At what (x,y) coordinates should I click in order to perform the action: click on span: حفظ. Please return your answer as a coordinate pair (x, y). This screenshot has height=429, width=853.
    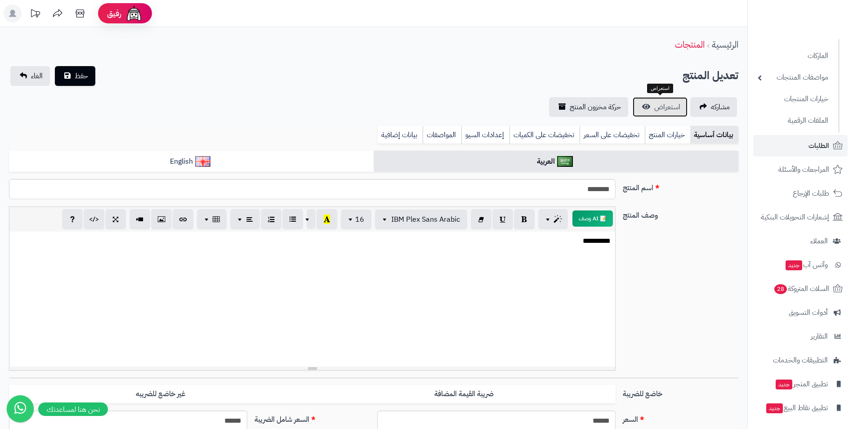
    Looking at the image, I should click on (81, 76).